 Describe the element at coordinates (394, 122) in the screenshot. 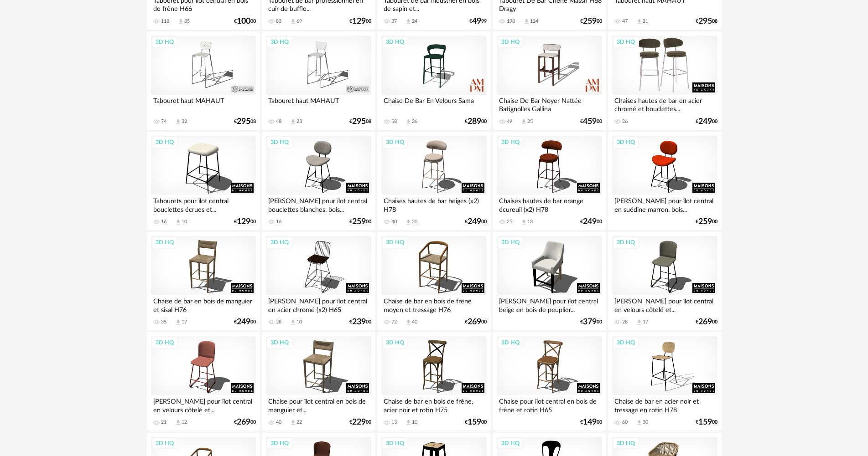

I see `div: 58` at that location.